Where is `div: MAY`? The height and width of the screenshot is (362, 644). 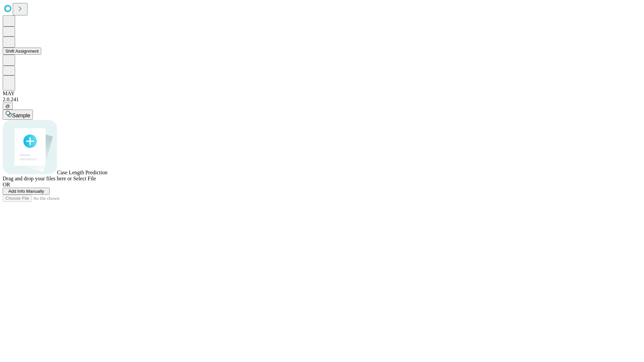 div: MAY is located at coordinates (322, 94).